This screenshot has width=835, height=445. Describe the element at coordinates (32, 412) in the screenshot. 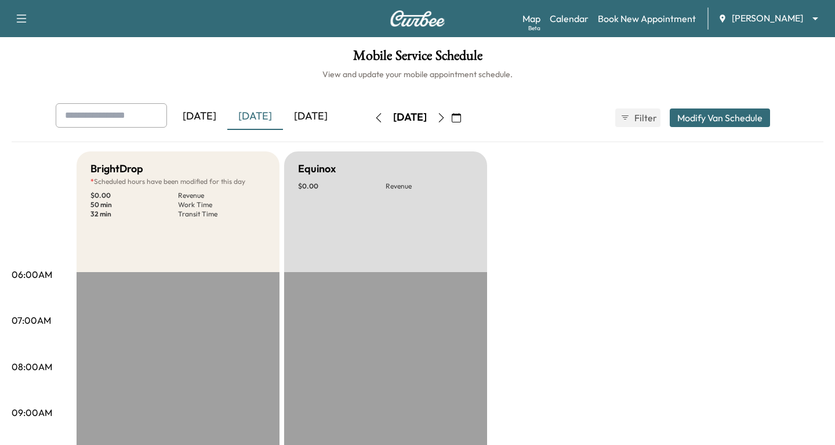

I see `p: 09:00AM` at that location.